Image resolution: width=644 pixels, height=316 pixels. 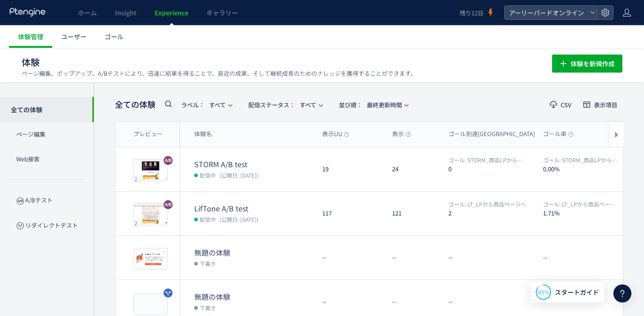 What do you see at coordinates (31, 37) in the screenshot?
I see `span: 体験管理` at bounding box center [31, 37].